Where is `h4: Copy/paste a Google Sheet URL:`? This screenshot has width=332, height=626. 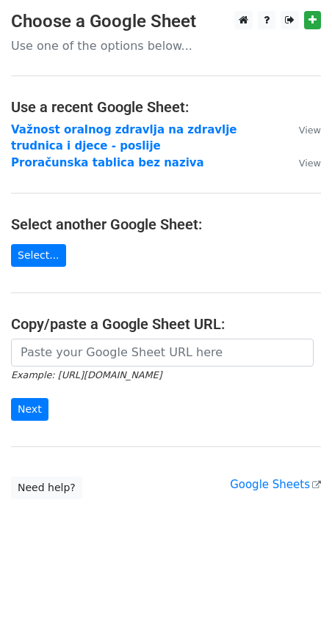
h4: Copy/paste a Google Sheet URL: is located at coordinates (166, 324).